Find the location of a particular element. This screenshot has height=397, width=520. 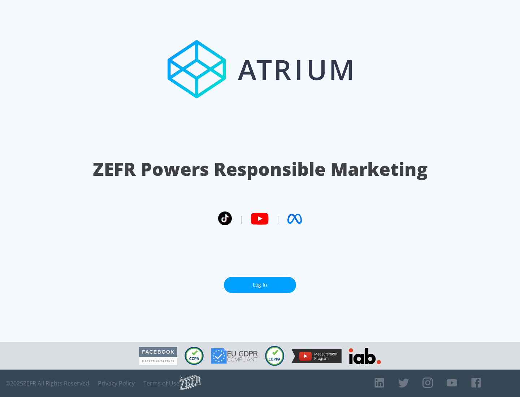

img: IAB is located at coordinates (365, 356).